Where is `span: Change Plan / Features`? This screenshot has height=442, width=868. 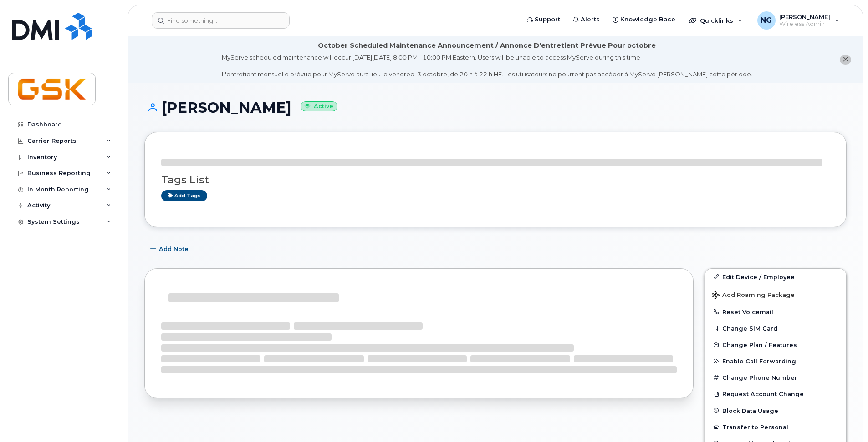 span: Change Plan / Features is located at coordinates (760, 345).